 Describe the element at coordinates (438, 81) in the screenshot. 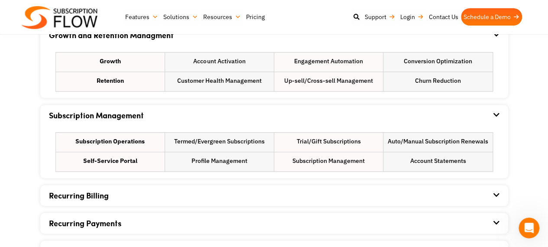

I see `li: Churn Reduction` at that location.